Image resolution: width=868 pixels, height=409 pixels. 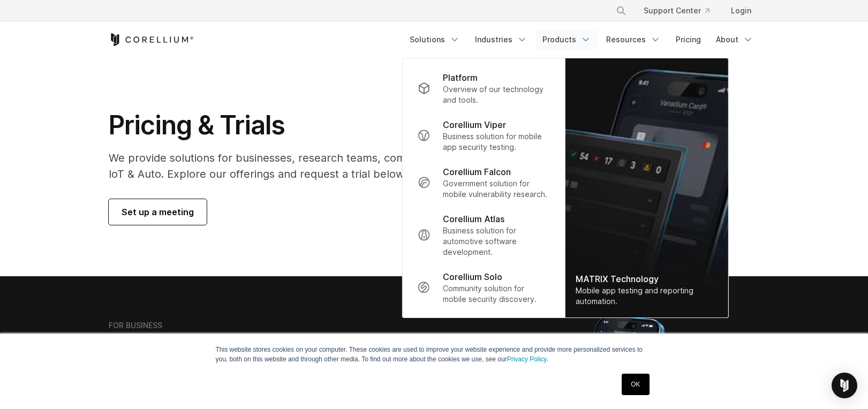 What do you see at coordinates (676, 11) in the screenshot?
I see `a: Support Center` at bounding box center [676, 11].